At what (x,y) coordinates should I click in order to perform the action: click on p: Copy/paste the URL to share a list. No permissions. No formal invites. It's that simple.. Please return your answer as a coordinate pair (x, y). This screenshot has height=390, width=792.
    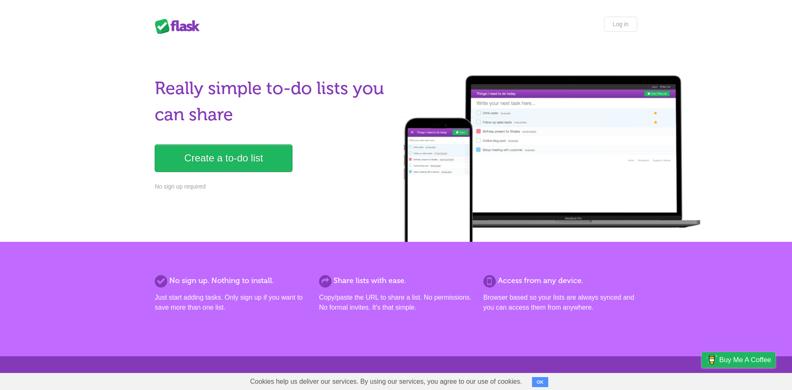
    Looking at the image, I should click on (396, 302).